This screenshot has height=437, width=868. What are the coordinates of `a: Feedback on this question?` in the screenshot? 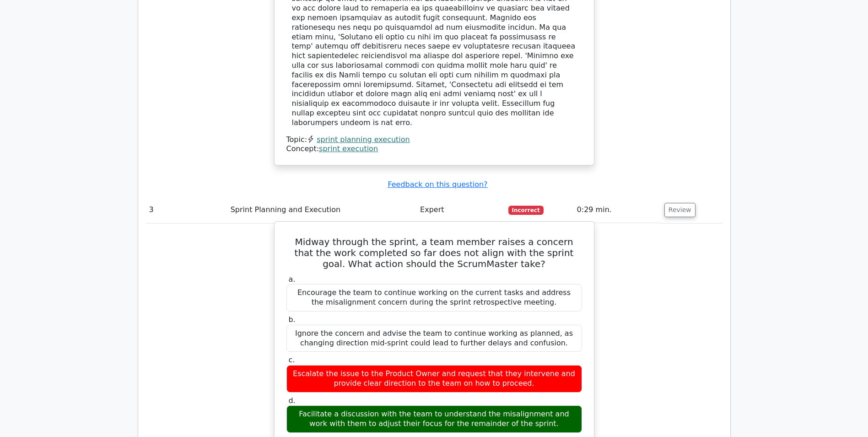 It's located at (437, 184).